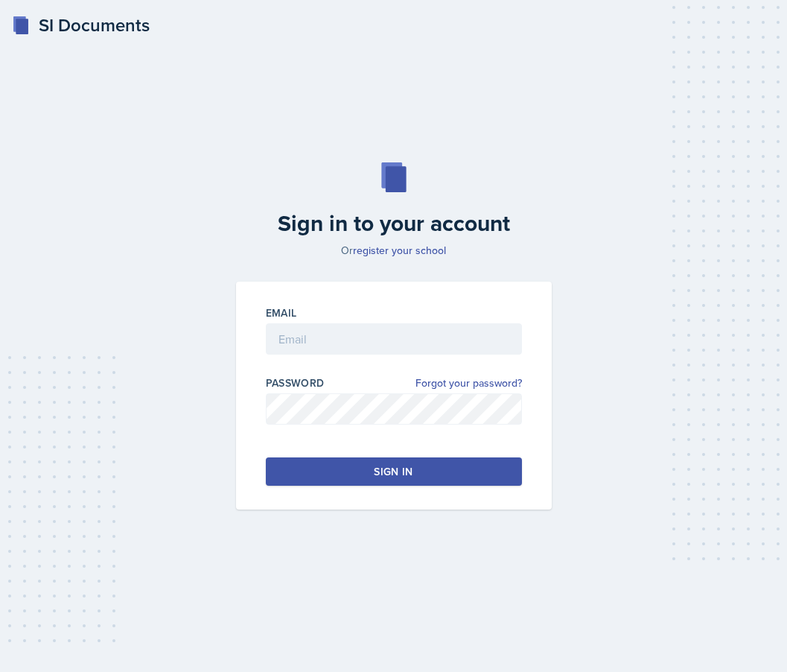 The height and width of the screenshot is (672, 787). I want to click on button: Sign in, so click(394, 472).